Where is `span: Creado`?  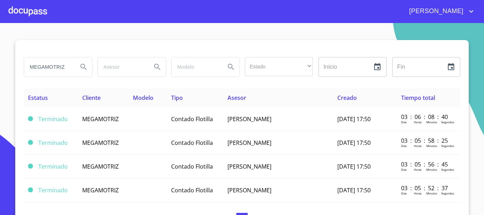 span: Creado is located at coordinates (347, 98).